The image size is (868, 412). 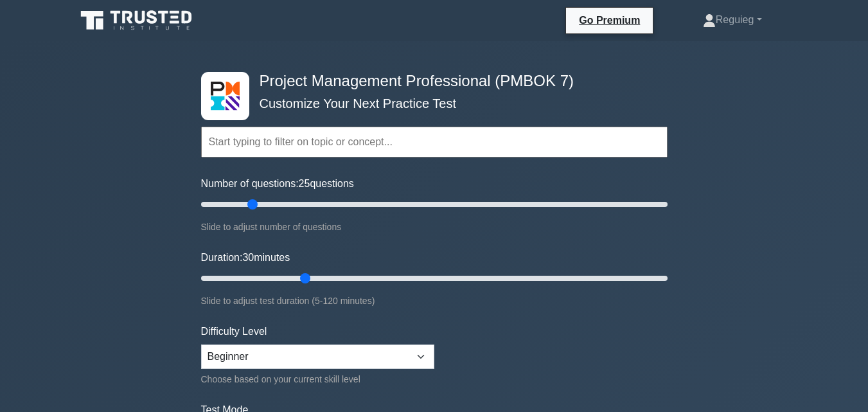 I want to click on span: 25, so click(x=305, y=183).